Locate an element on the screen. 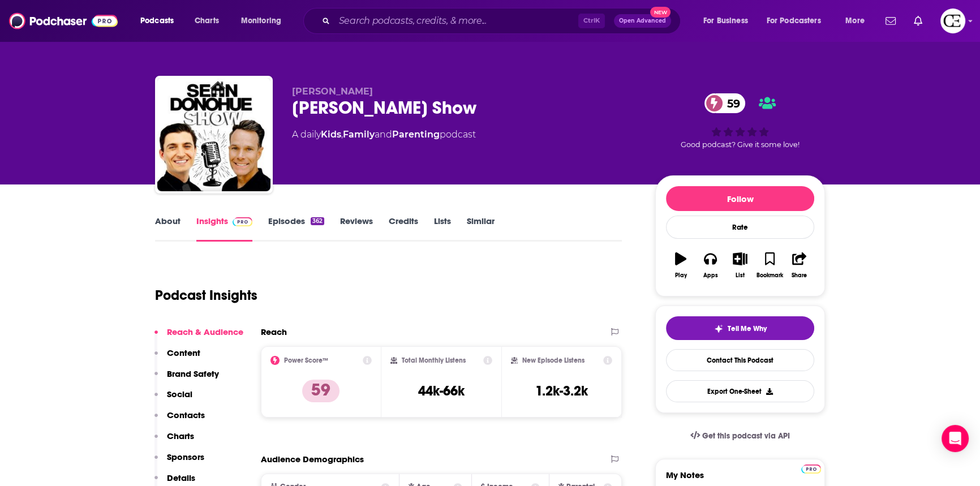  div: A daily podcast is located at coordinates (383, 134).